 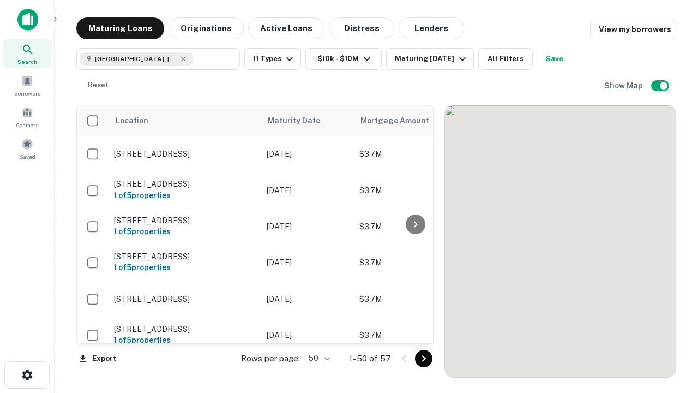 I want to click on span: Contacts, so click(x=27, y=125).